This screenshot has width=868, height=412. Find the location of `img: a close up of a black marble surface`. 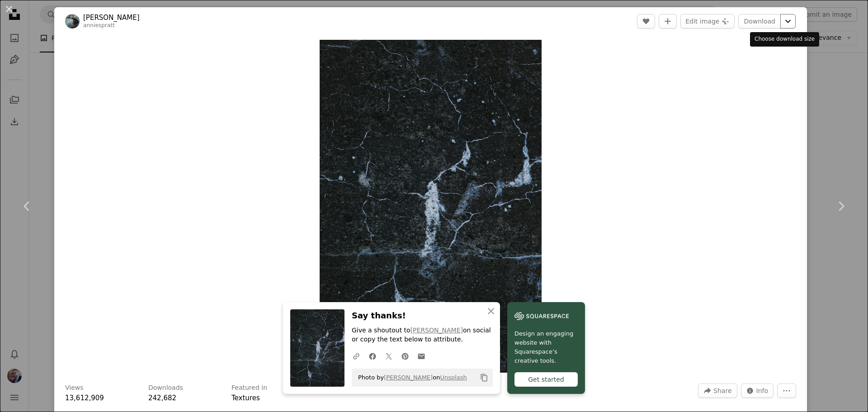

img: a close up of a black marble surface is located at coordinates (431, 206).